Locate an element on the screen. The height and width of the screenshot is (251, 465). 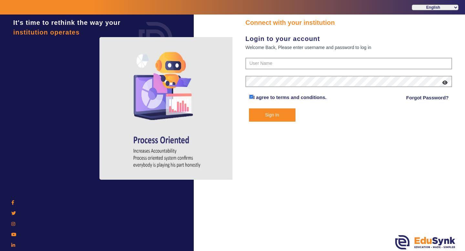
img: login.png is located at coordinates (156, 39).